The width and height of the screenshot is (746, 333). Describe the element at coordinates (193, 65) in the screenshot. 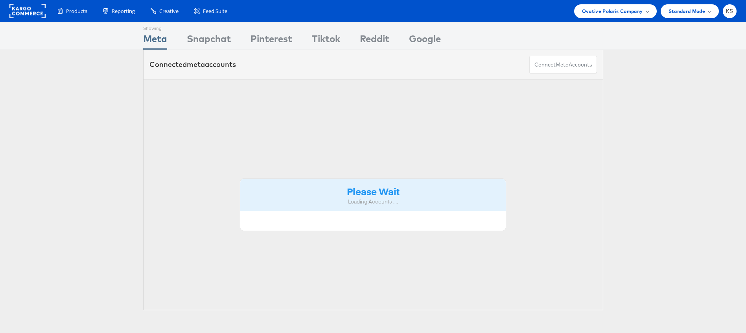

I see `div: Connected accounts` at that location.